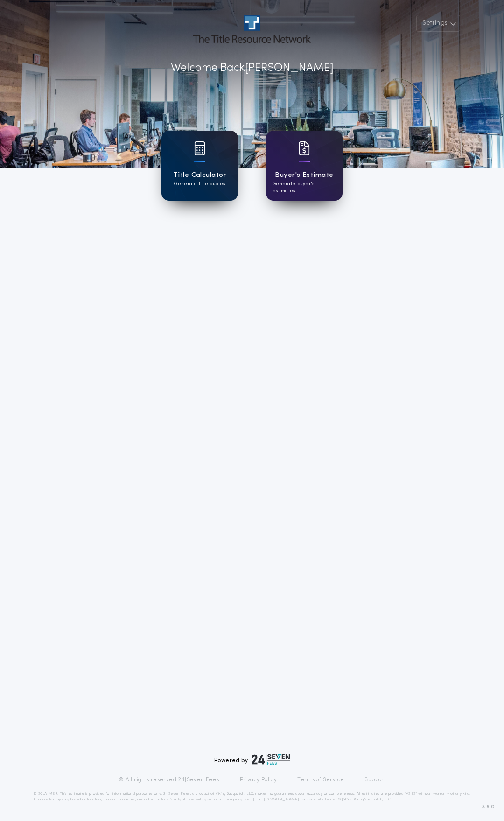  I want to click on a: card iconTitle CalculatorGenerate title quotes, so click(200, 165).